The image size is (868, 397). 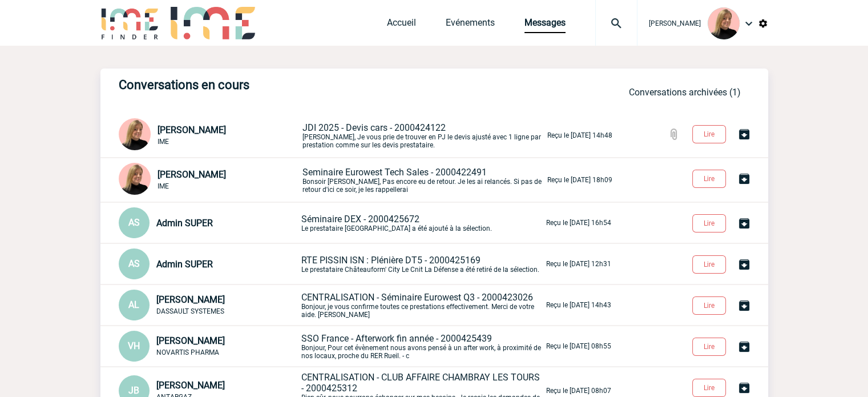 What do you see at coordinates (190, 311) in the screenshot?
I see `span: DASSAULT SYSTEMES` at bounding box center [190, 311].